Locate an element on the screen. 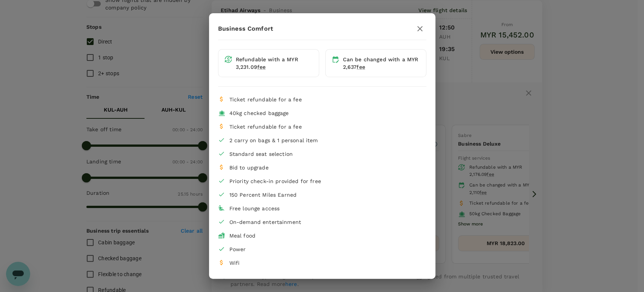 This screenshot has height=292, width=644. span: Priority check-in provided for free is located at coordinates (275, 181).